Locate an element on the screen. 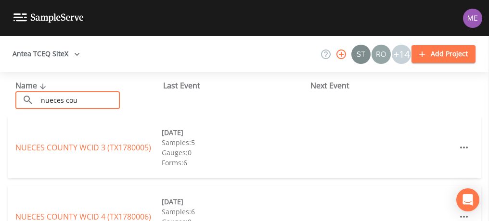 Image resolution: width=489 pixels, height=221 pixels. img: c0670e89e469b6405363224a5fca805c is located at coordinates (361, 54).